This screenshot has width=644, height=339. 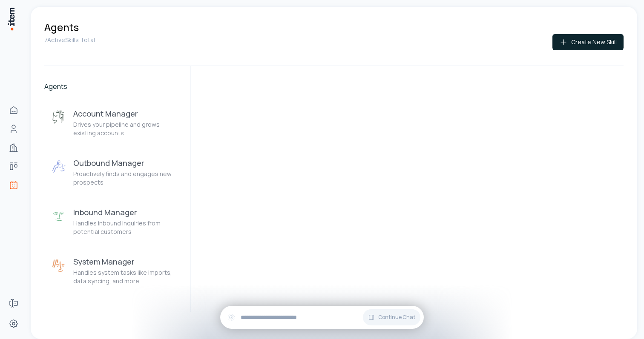 What do you see at coordinates (114, 172) in the screenshot?
I see `button: Outbound ManagerOutbound ManagerProactively finds and engages new prospects` at bounding box center [114, 172].